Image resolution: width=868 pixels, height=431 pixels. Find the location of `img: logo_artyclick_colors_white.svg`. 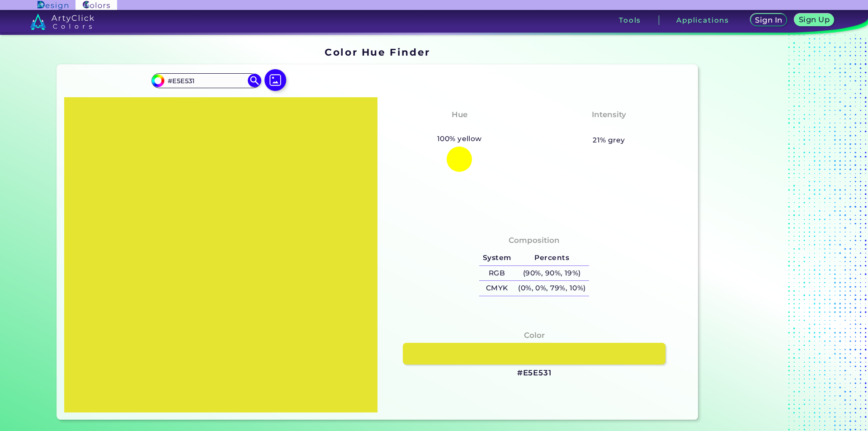

img: logo_artyclick_colors_white.svg is located at coordinates (62, 22).